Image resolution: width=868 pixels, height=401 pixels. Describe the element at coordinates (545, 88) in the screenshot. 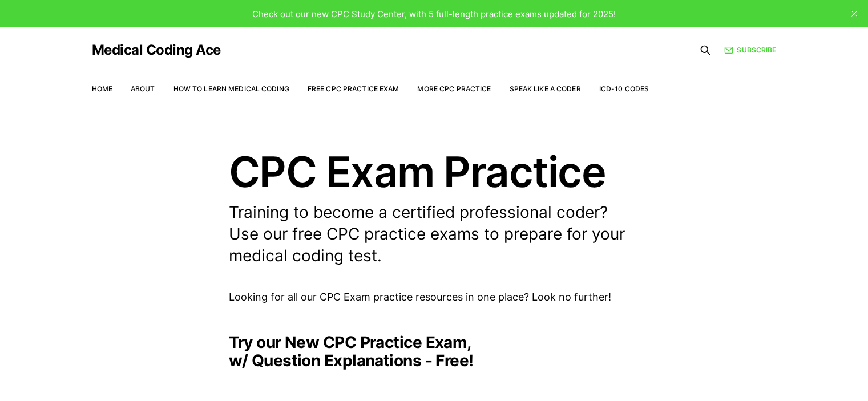

I see `a: Speak Like a Coder` at that location.